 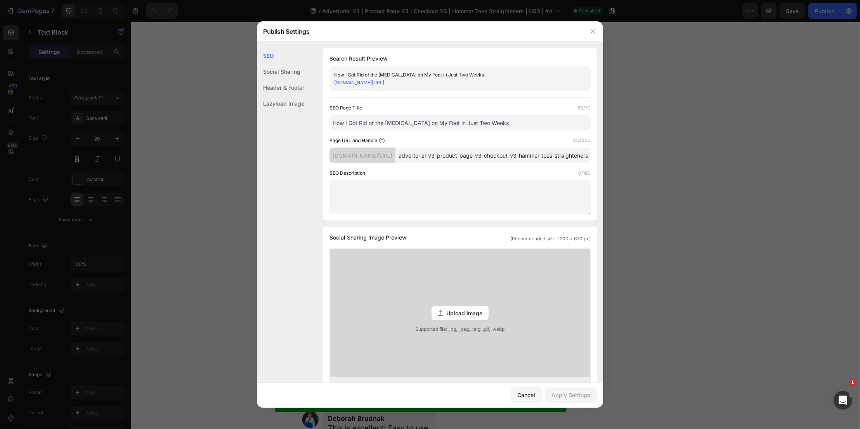 I want to click on label: Page URL and Handle, so click(x=353, y=141).